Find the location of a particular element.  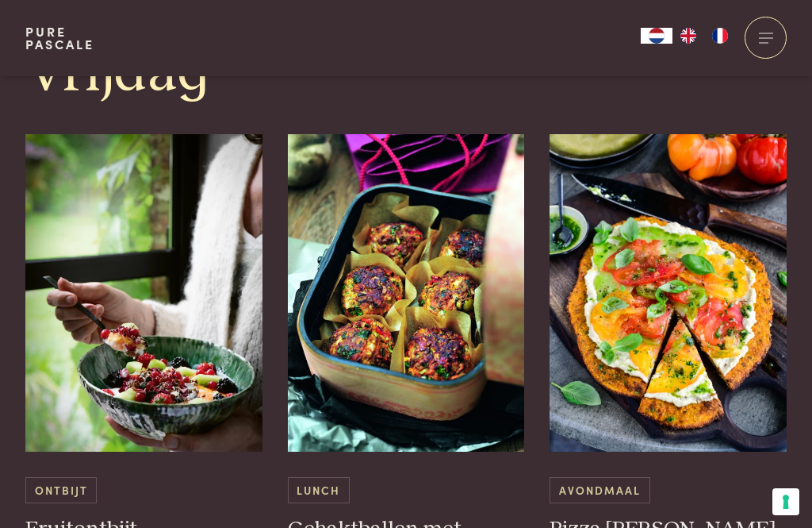

a: PurePascale is located at coordinates (60, 38).